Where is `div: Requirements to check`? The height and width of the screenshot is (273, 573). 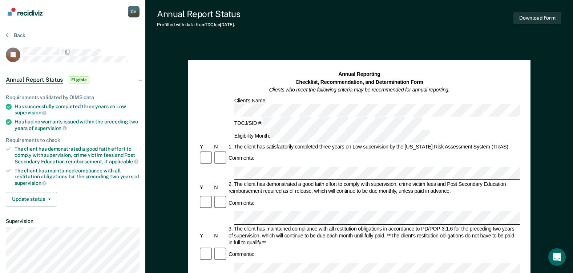
div: Requirements to check is located at coordinates (73, 140).